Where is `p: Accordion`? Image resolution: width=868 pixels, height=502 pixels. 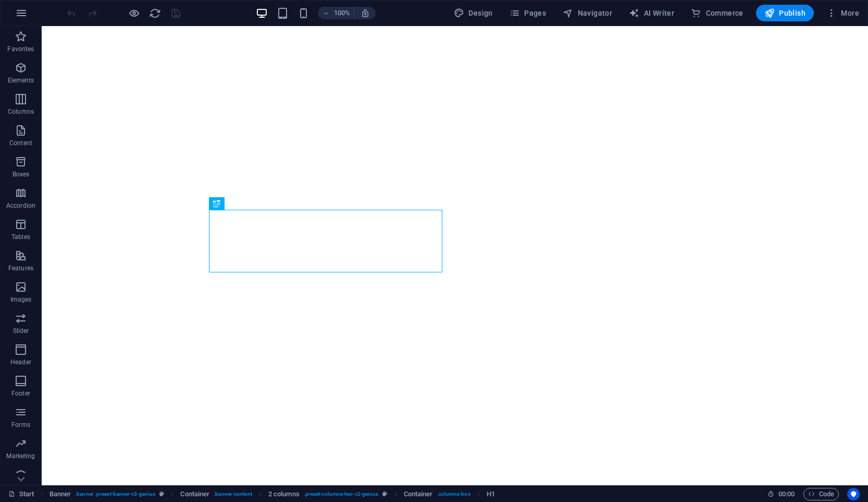 p: Accordion is located at coordinates (21, 206).